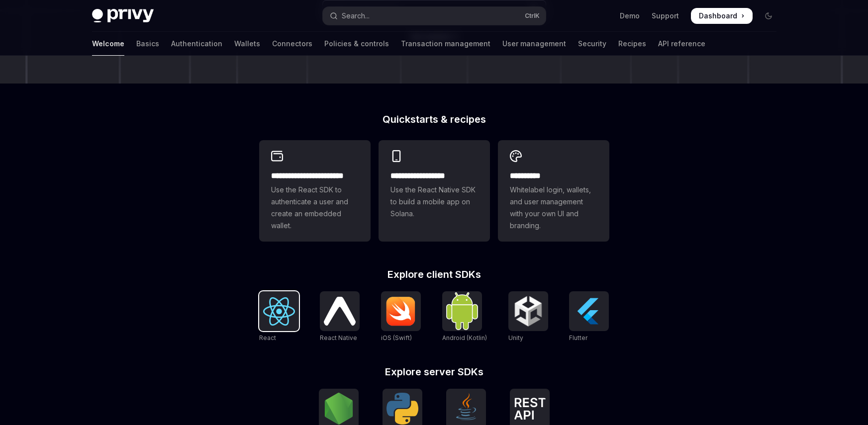 The width and height of the screenshot is (868, 425). Describe the element at coordinates (434, 274) in the screenshot. I see `h2: Explore client SDKs` at that location.